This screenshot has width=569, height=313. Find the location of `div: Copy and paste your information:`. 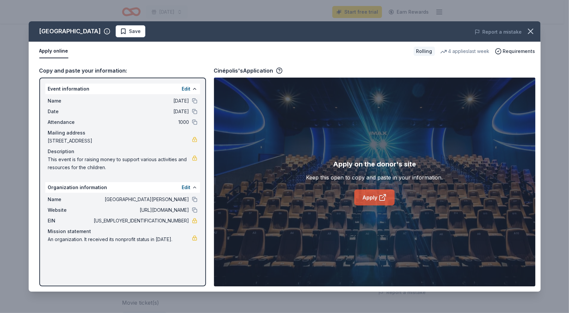

div: Copy and paste your information: is located at coordinates (123, 71).